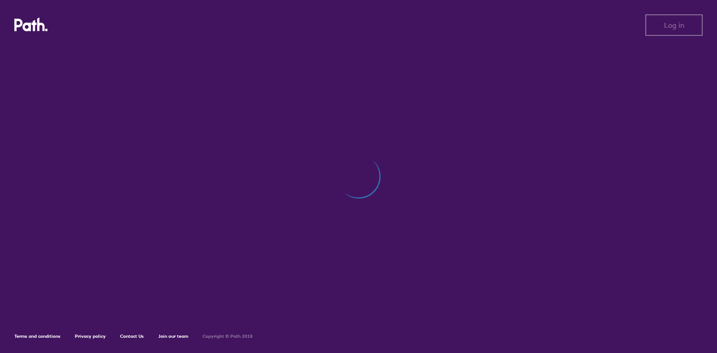 This screenshot has width=717, height=353. I want to click on button: Log in, so click(674, 25).